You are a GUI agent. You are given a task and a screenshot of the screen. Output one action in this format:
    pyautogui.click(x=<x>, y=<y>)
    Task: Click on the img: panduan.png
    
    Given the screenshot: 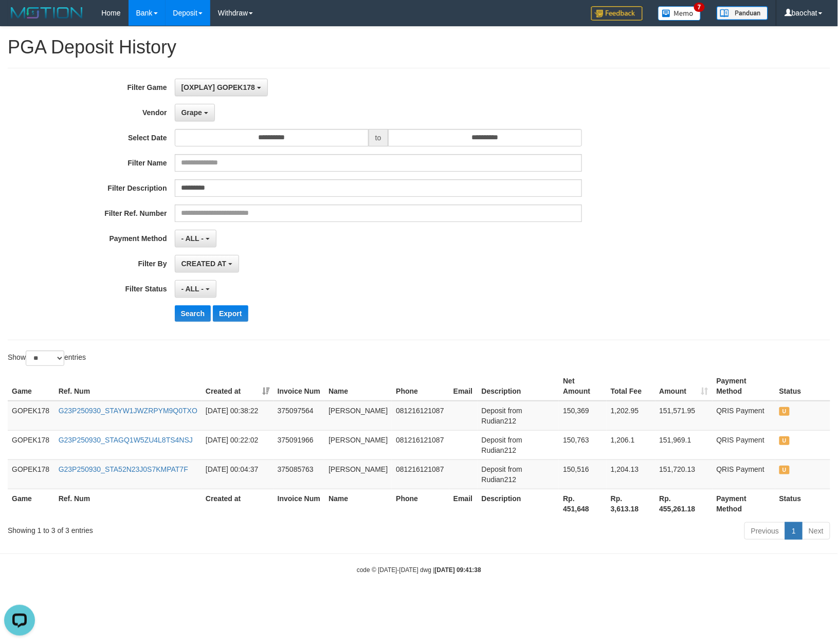 What is the action you would take?
    pyautogui.click(x=742, y=13)
    